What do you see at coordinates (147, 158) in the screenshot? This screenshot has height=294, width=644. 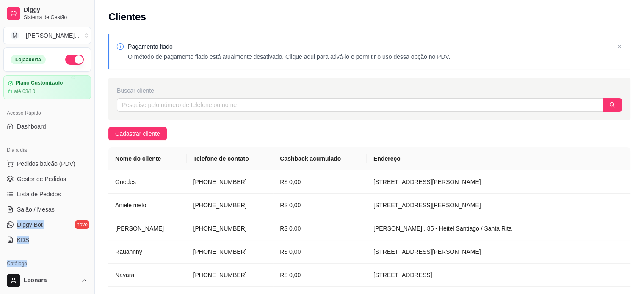 I see `th: Nome do cliente` at bounding box center [147, 158].